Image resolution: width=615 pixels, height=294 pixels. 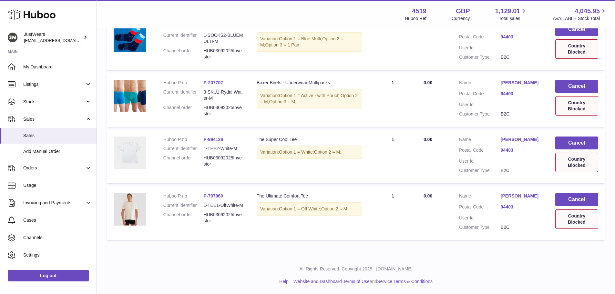 I want to click on img: 45191697208122.png, so click(x=130, y=37).